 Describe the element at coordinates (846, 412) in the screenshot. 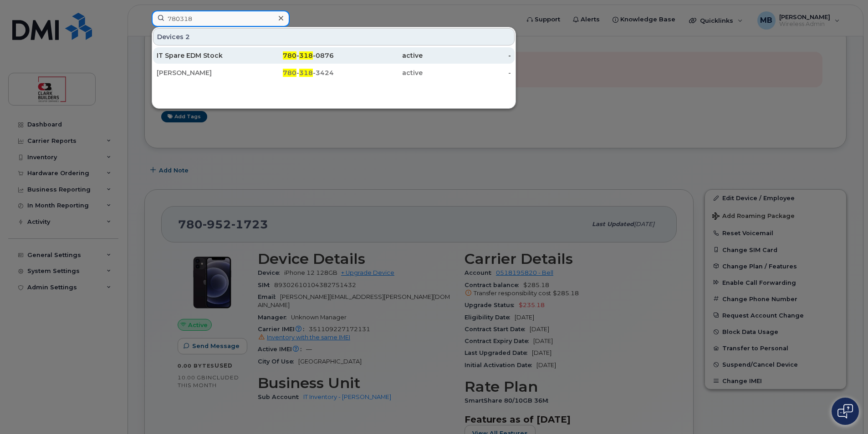

I see `img: Open chat` at that location.